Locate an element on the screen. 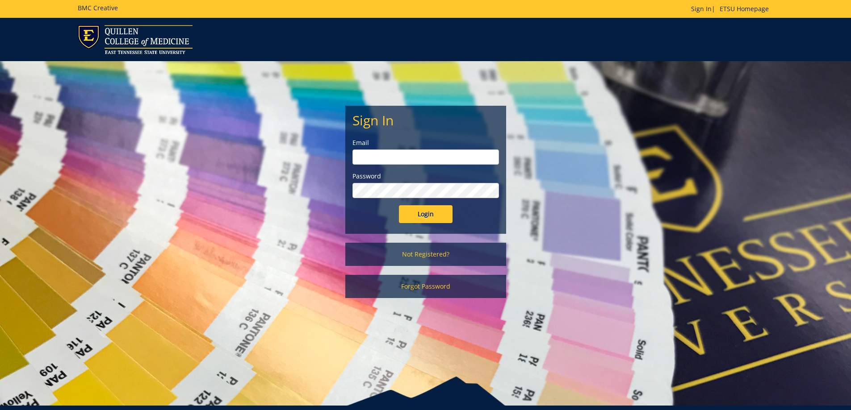  img: ETSU logo is located at coordinates (135, 39).